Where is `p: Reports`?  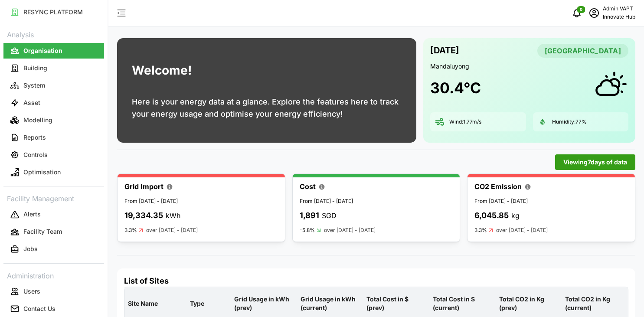
p: Reports is located at coordinates (35, 138).